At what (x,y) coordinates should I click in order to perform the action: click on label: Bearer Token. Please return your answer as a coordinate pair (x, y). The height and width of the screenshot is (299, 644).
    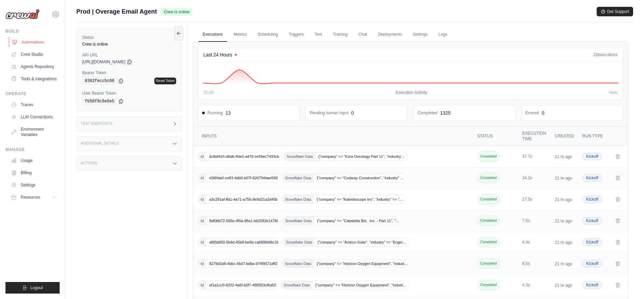
    Looking at the image, I should click on (129, 73).